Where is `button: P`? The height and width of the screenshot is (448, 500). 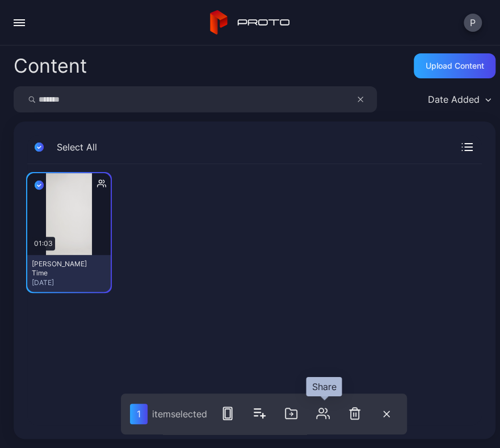
button: P is located at coordinates (473, 22).